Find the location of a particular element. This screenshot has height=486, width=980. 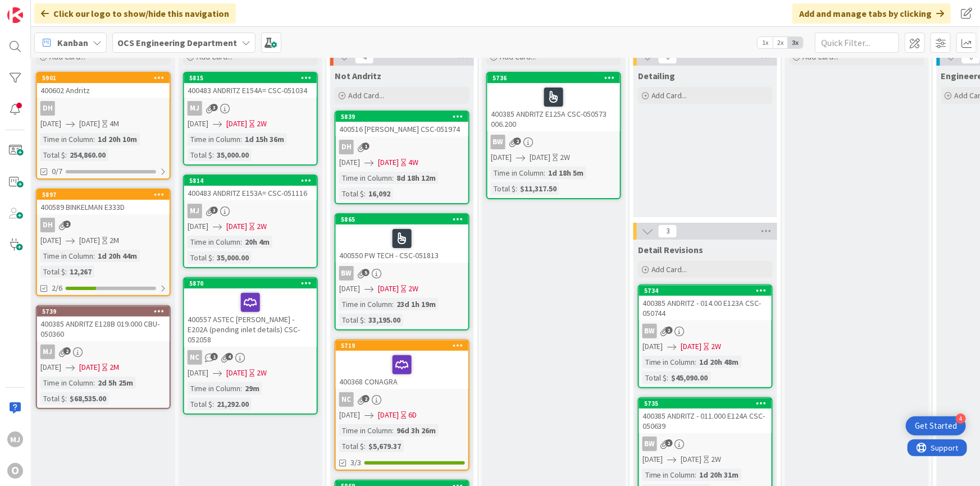

div: 4 is located at coordinates (961, 418).